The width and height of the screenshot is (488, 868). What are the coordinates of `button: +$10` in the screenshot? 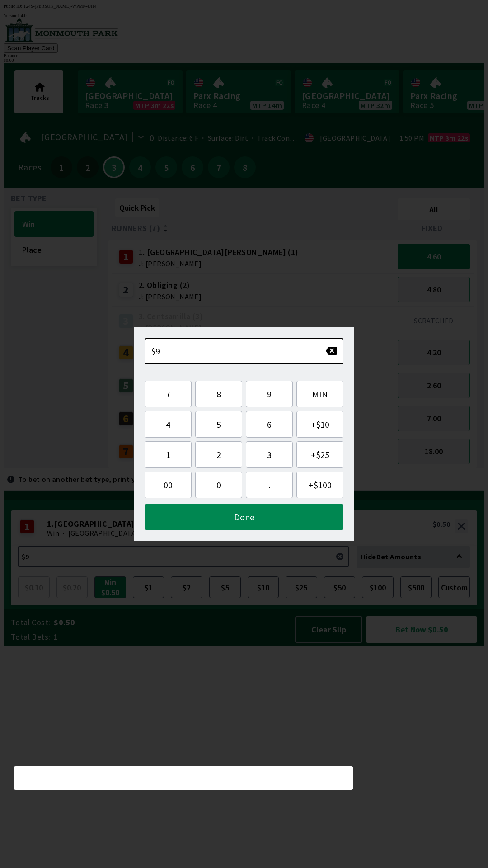 It's located at (320, 424).